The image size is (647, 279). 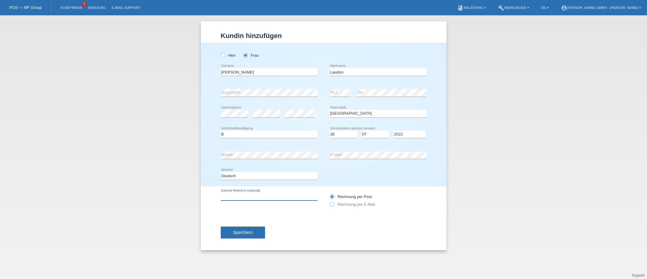 I want to click on h1: Kundin hinzufügen, so click(x=324, y=36).